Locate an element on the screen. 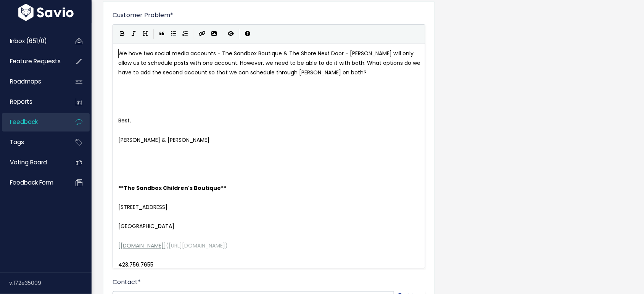 This screenshot has width=644, height=294. span: Feature Requests is located at coordinates (35, 61).